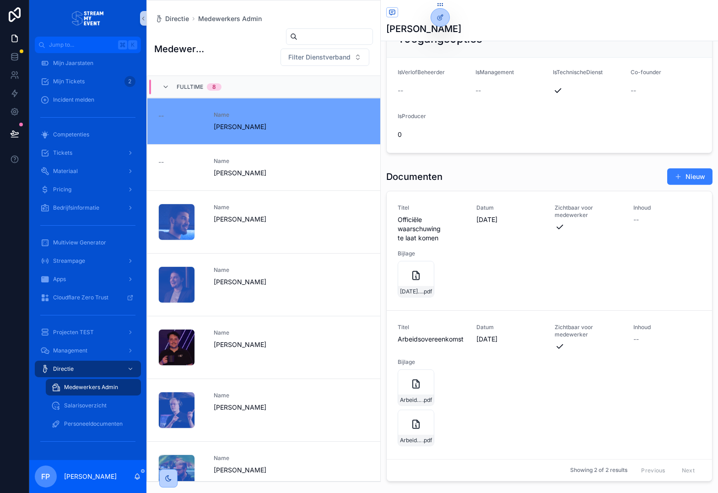  I want to click on button: Nieuw, so click(690, 177).